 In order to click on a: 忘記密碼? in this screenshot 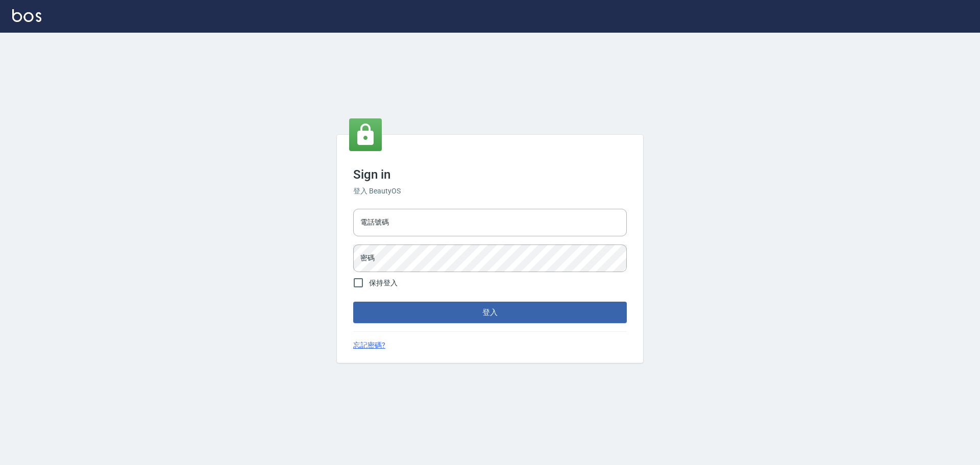, I will do `click(369, 345)`.